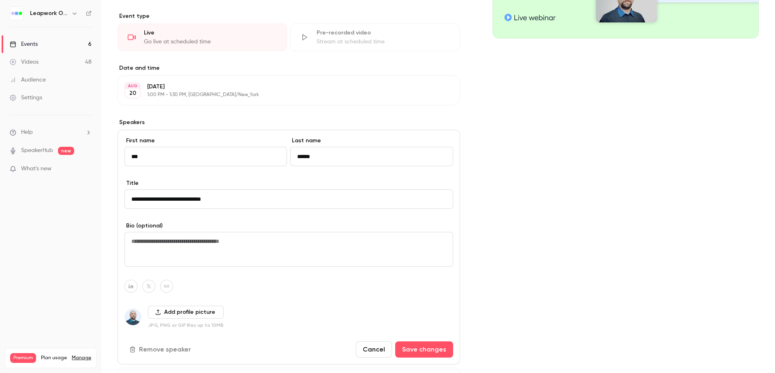  What do you see at coordinates (186, 325) in the screenshot?
I see `p: JPG, PNG or GIF files up to 10MB` at bounding box center [186, 325].